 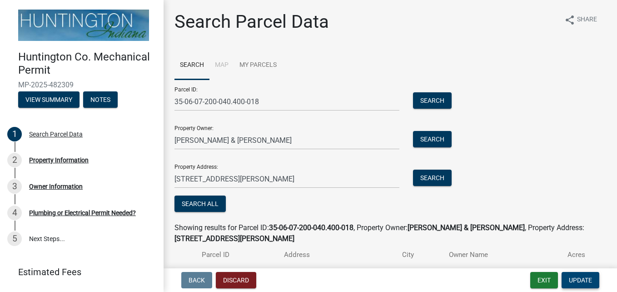 What do you see at coordinates (100, 100) in the screenshot?
I see `wm-modal-confirm: Notes` at bounding box center [100, 100].